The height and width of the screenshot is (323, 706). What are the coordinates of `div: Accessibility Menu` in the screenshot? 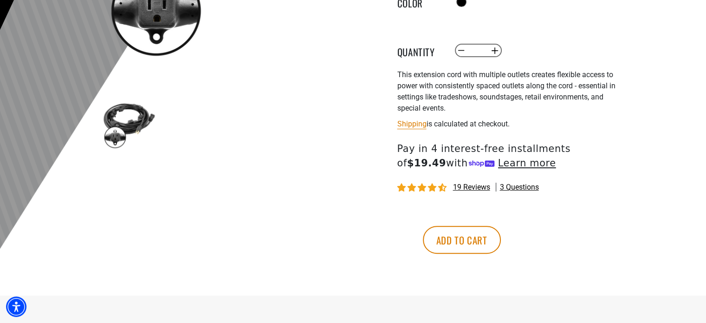 It's located at (16, 306).